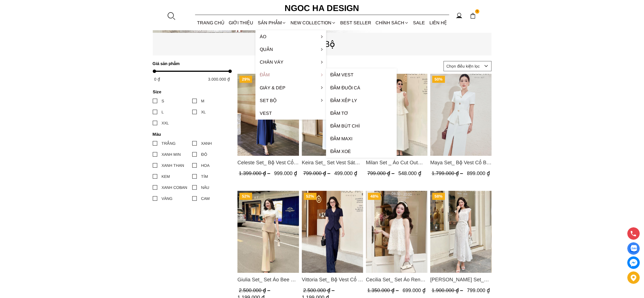 Image resolution: width=644 pixels, height=298 pixels. What do you see at coordinates (356, 23) in the screenshot?
I see `a: BEST SELLER` at bounding box center [356, 23].